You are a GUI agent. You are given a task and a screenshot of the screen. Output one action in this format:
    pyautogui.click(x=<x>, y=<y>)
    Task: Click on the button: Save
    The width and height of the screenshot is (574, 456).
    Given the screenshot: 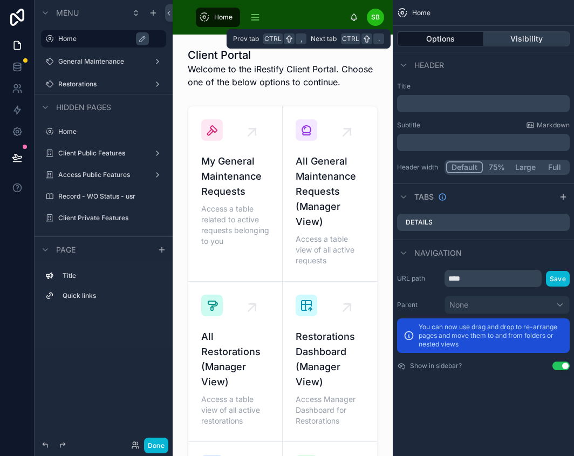 What is the action you would take?
    pyautogui.click(x=558, y=279)
    